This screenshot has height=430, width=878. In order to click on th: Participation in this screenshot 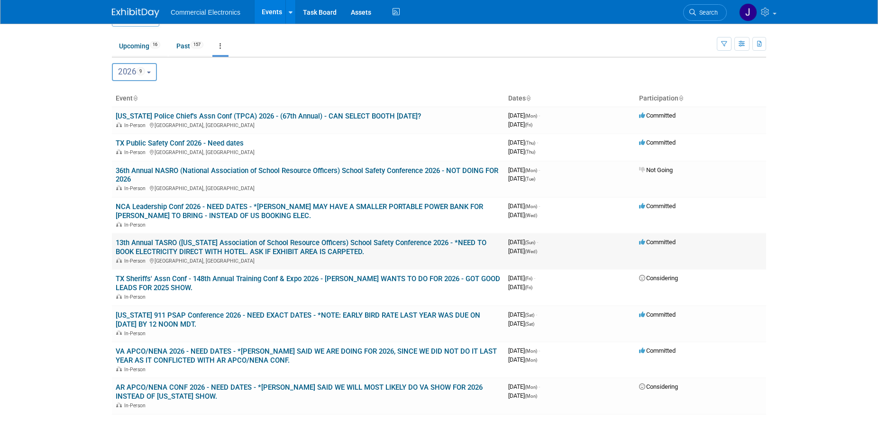, I will do `click(701, 99)`.